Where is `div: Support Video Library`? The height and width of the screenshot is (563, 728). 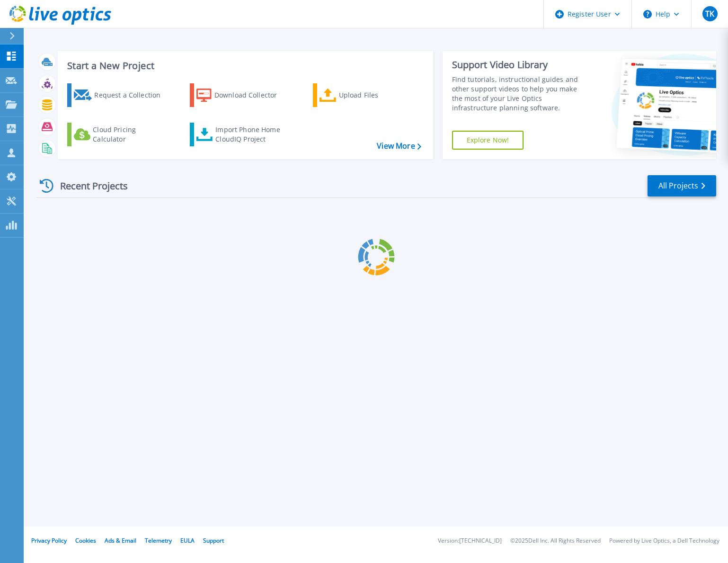 div: Support Video Library is located at coordinates (521, 65).